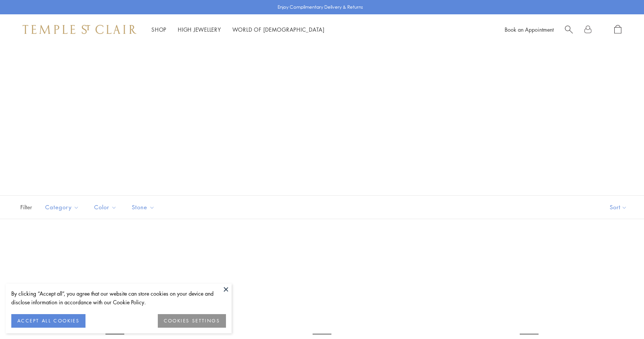 This screenshot has width=644, height=339. I want to click on a: Book an Appointment, so click(529, 30).